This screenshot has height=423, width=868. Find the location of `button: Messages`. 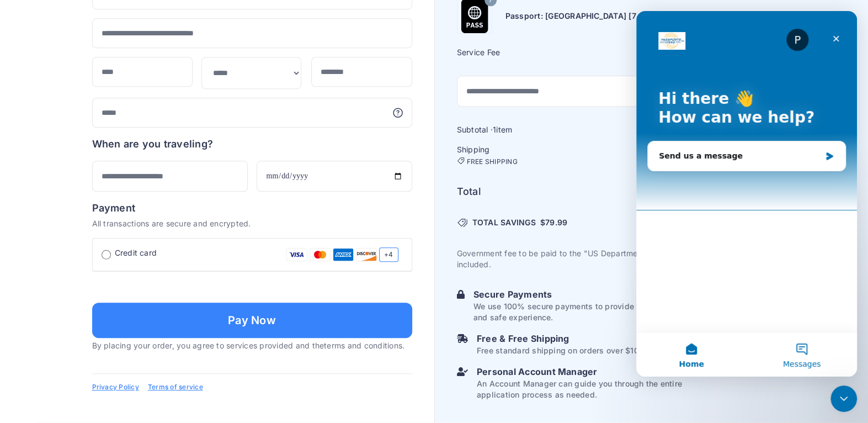

button: Messages is located at coordinates (165, 344).